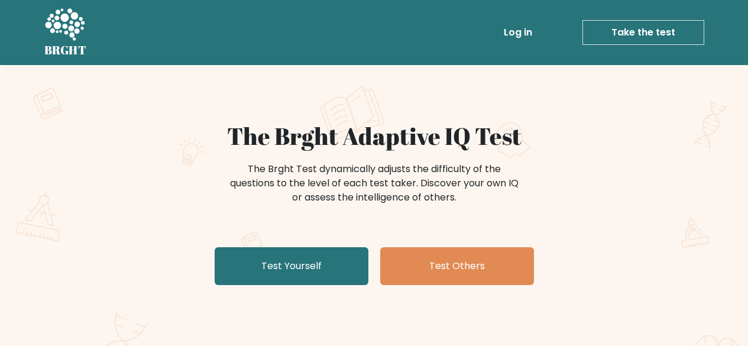  Describe the element at coordinates (375, 136) in the screenshot. I see `h1: The Brght Adaptive IQ Test` at that location.